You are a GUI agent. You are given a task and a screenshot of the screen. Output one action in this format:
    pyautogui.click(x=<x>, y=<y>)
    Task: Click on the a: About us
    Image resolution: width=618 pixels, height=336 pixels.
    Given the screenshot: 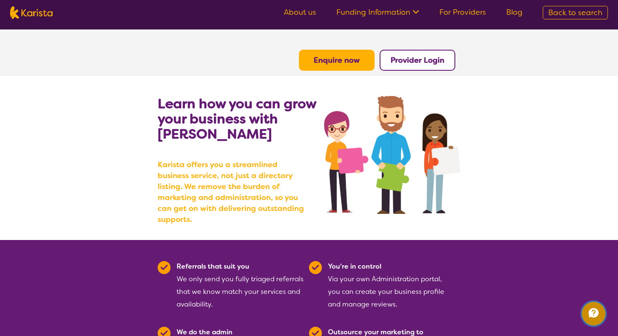 What is the action you would take?
    pyautogui.click(x=300, y=12)
    